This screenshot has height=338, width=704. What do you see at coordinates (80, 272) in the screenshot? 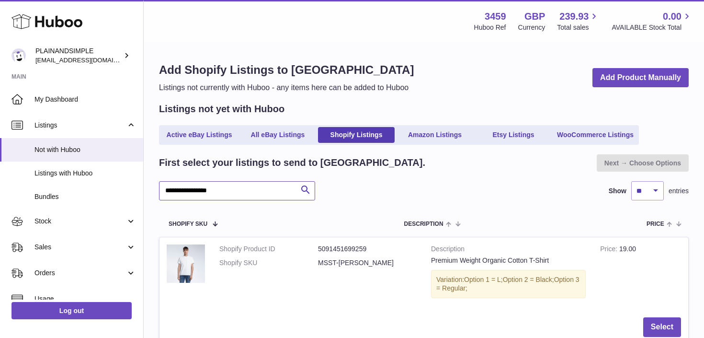
I see `span: Orders` at bounding box center [80, 272].